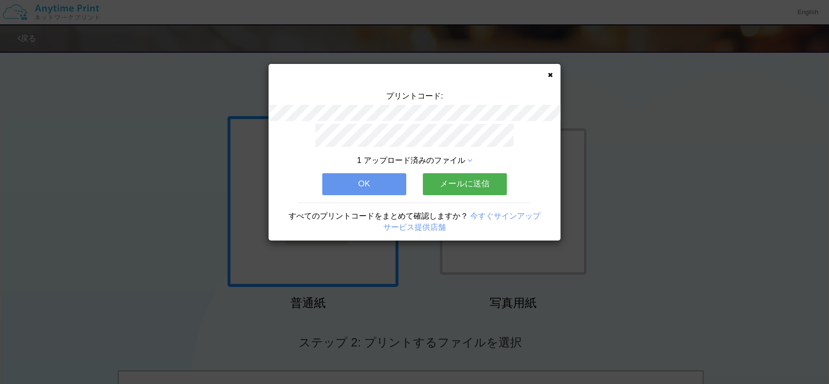  What do you see at coordinates (411, 160) in the screenshot?
I see `span: 1 アップロード済みのファイル` at bounding box center [411, 160].